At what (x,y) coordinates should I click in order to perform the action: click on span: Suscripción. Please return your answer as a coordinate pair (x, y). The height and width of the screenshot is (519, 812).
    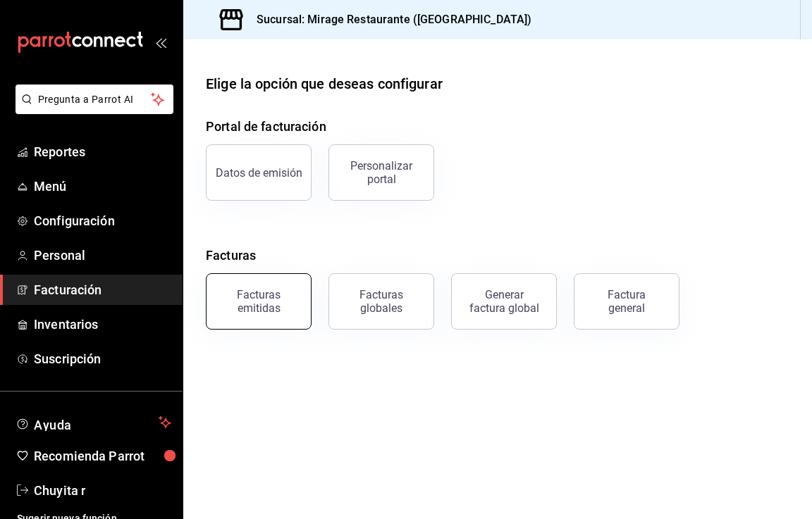
    Looking at the image, I should click on (102, 359).